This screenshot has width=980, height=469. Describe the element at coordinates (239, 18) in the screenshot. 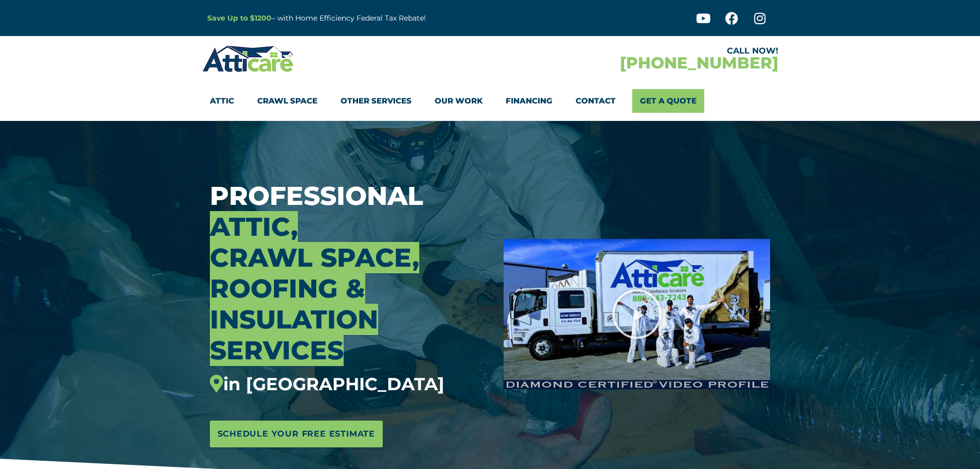

I see `strong: Save Up to $1200` at that location.